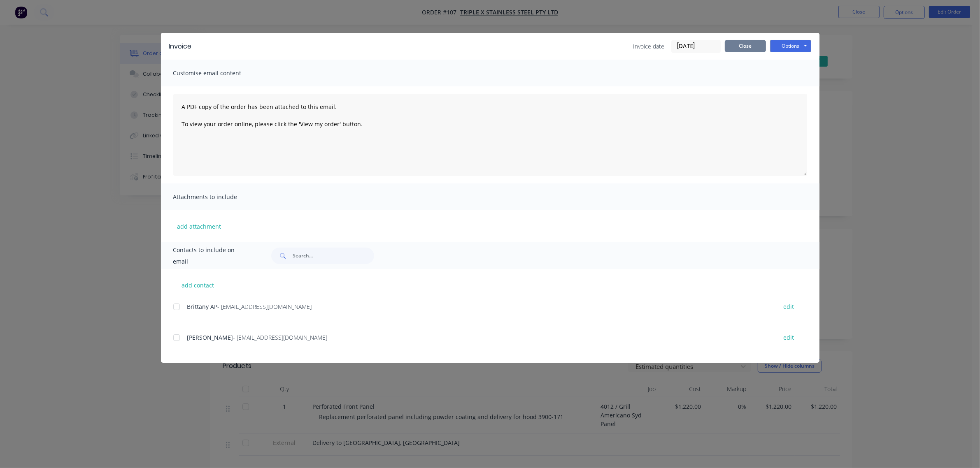  What do you see at coordinates (180, 46) in the screenshot?
I see `div: Invoice` at bounding box center [180, 46].